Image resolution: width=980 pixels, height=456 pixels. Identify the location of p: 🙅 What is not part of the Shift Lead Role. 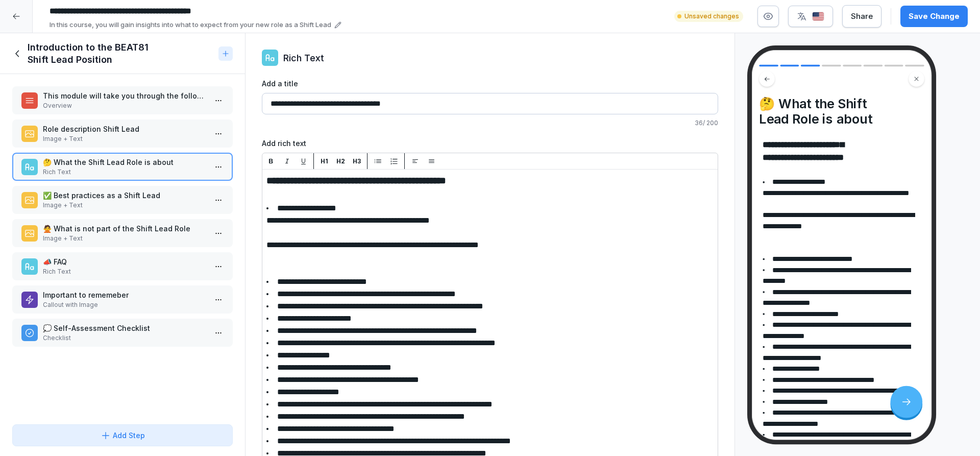
(124, 228).